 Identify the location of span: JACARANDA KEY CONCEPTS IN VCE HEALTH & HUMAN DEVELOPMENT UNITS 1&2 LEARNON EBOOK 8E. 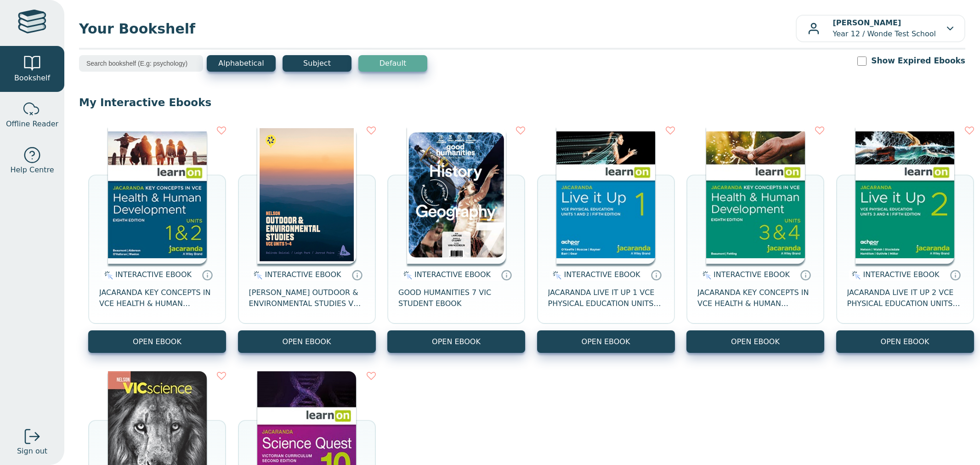
(157, 298).